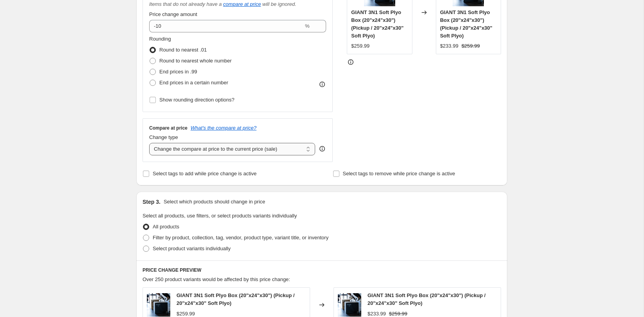 This screenshot has width=644, height=317. What do you see at coordinates (166, 226) in the screenshot?
I see `span: All products` at bounding box center [166, 226].